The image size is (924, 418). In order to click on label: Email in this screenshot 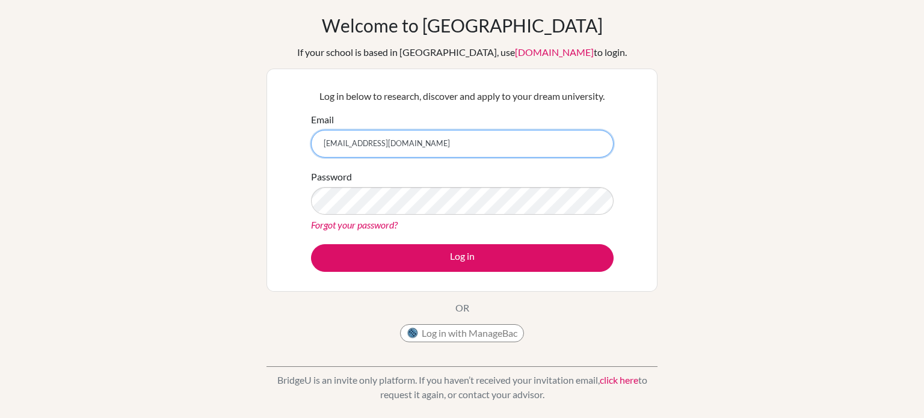, I will do `click(323, 120)`.